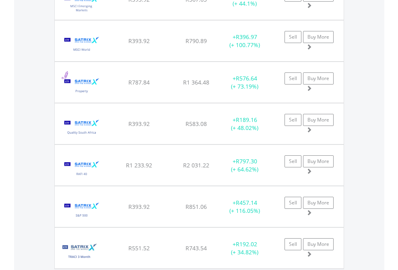 This screenshot has height=270, width=398. Describe the element at coordinates (139, 248) in the screenshot. I see `span: R551.52` at that location.